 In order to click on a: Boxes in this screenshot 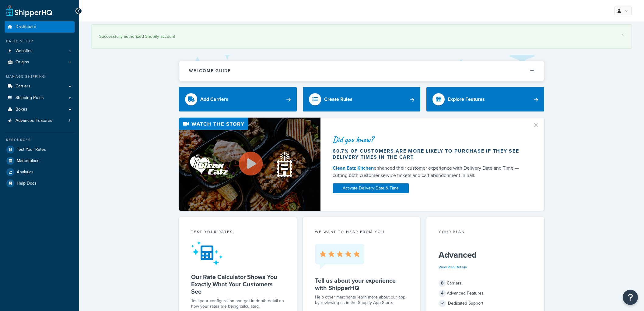, I will do `click(39, 109)`.